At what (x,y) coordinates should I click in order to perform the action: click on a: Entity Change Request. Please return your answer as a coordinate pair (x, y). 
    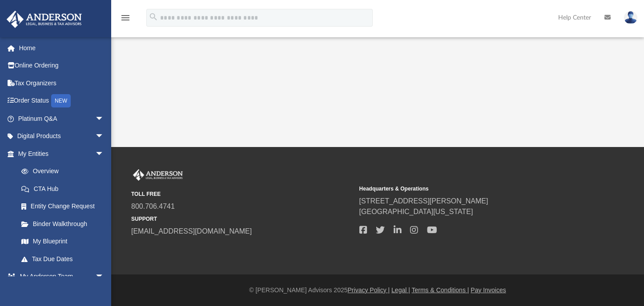
    Looking at the image, I should click on (65, 206).